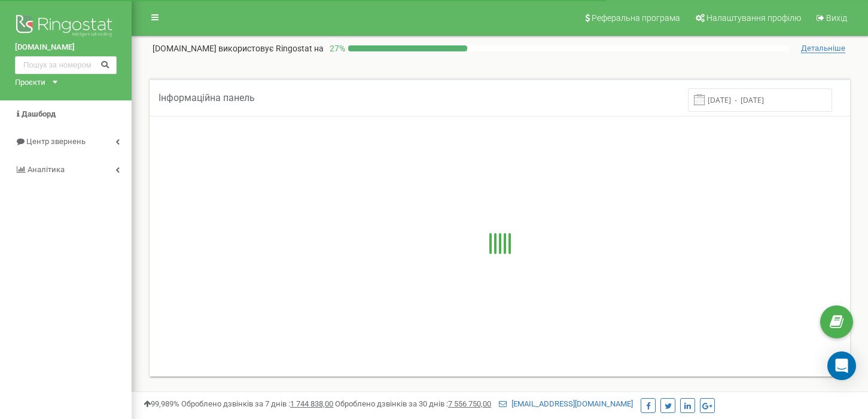 The height and width of the screenshot is (419, 868). What do you see at coordinates (311, 404) in the screenshot?
I see `u: 1 744 838,00` at bounding box center [311, 404].